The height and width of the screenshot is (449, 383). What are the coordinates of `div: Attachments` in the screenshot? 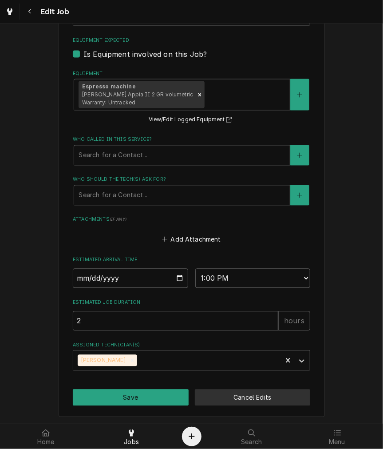 It's located at (192, 231).